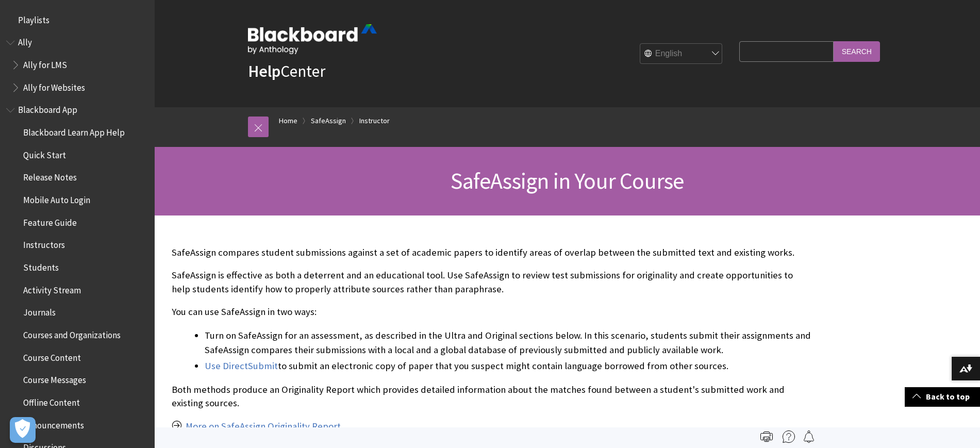 The width and height of the screenshot is (980, 448). I want to click on span: Courses and Organizations, so click(72, 333).